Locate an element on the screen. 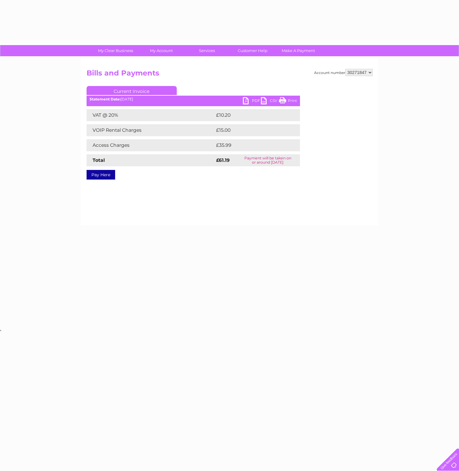 This screenshot has height=471, width=459. a: PDF is located at coordinates (252, 101).